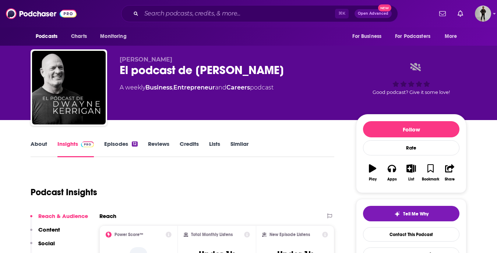  I want to click on a: Business, so click(159, 87).